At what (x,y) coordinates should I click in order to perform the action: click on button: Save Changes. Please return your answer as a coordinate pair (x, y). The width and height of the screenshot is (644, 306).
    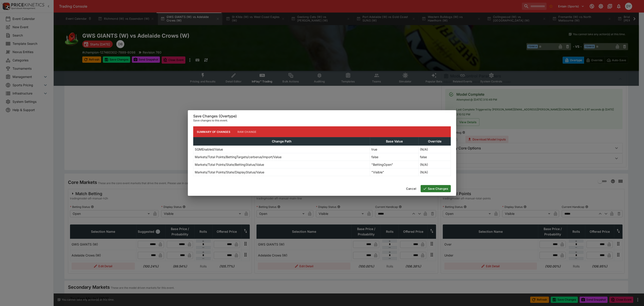
    Looking at the image, I should click on (436, 188).